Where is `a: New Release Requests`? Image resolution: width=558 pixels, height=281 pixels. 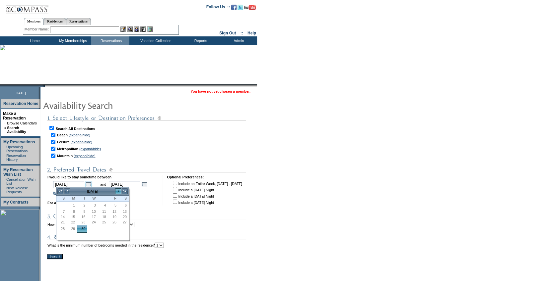 a: New Release Requests is located at coordinates (17, 190).